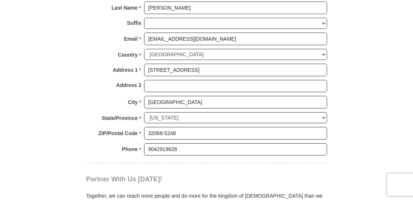 The height and width of the screenshot is (201, 413). I want to click on strong: City, so click(133, 102).